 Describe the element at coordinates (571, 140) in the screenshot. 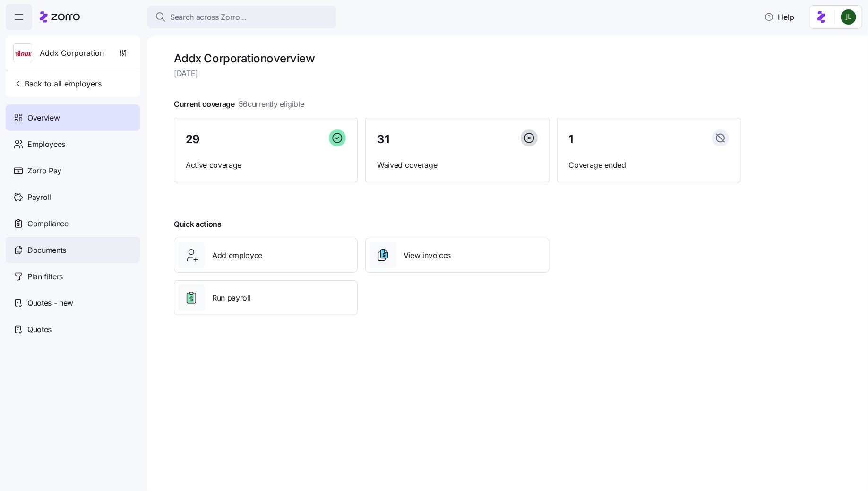

I see `span: 1` at that location.